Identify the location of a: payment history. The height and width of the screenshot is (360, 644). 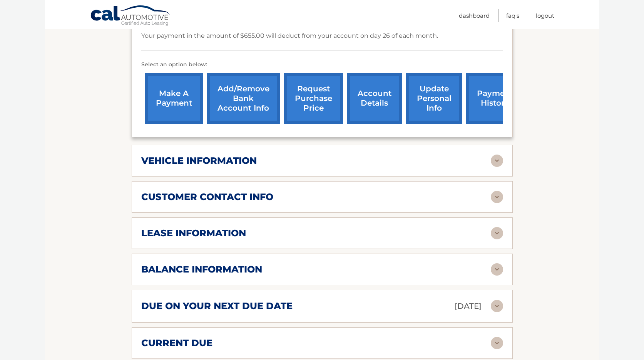
(495, 98).